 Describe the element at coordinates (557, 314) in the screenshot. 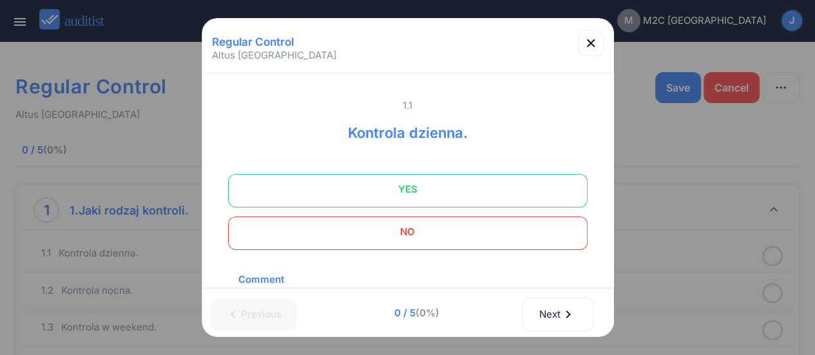

I see `div: Next` at that location.